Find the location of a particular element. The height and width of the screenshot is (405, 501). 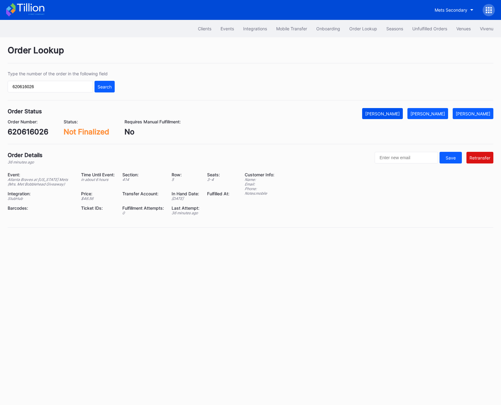

div: Barcodes: is located at coordinates (40, 208).